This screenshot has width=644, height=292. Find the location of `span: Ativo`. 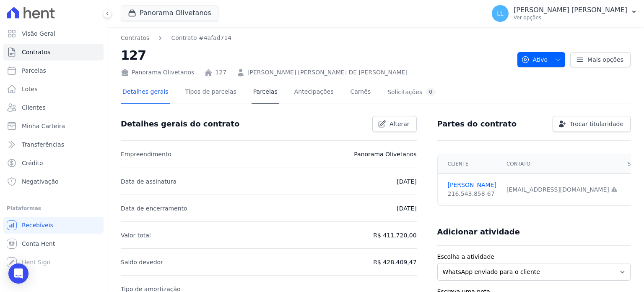

span: Ativo is located at coordinates (535, 59).